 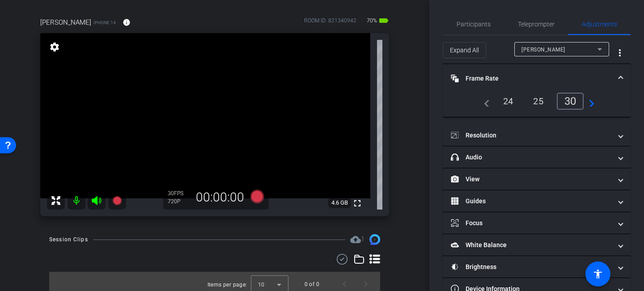 I want to click on mat-icon: battery_std, so click(x=383, y=20).